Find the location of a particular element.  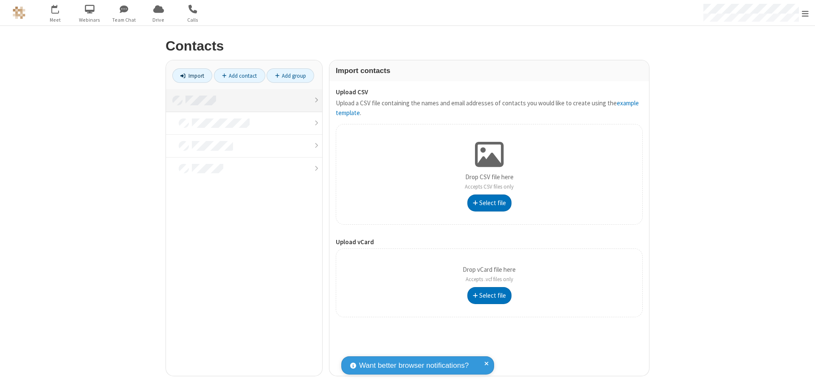

label: Upload CSV is located at coordinates (489, 92).